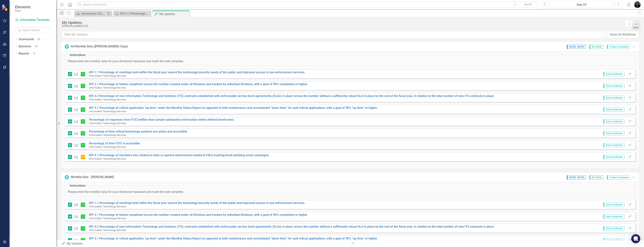  I want to click on input: Search ClearPoint..., so click(307, 5).